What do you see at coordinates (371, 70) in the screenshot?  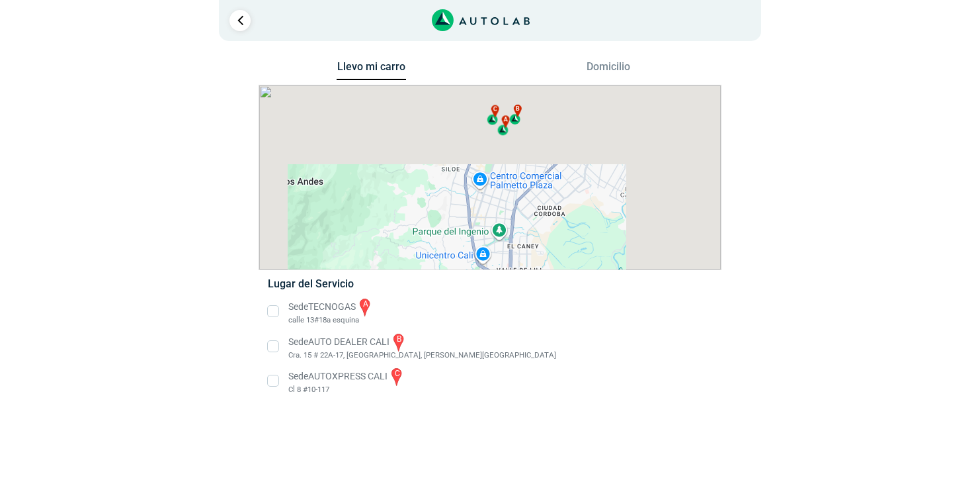 I see `button: Llevo mi carro` at bounding box center [371, 70].